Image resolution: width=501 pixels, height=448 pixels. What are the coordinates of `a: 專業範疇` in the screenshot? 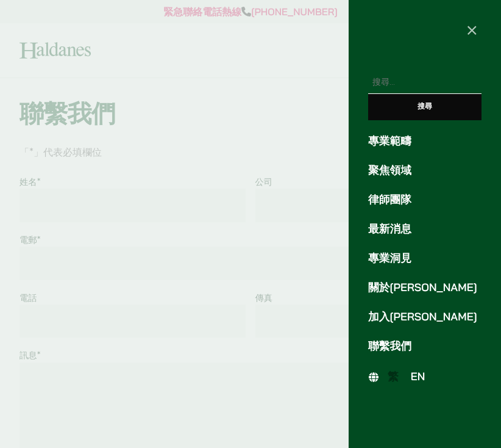 It's located at (425, 141).